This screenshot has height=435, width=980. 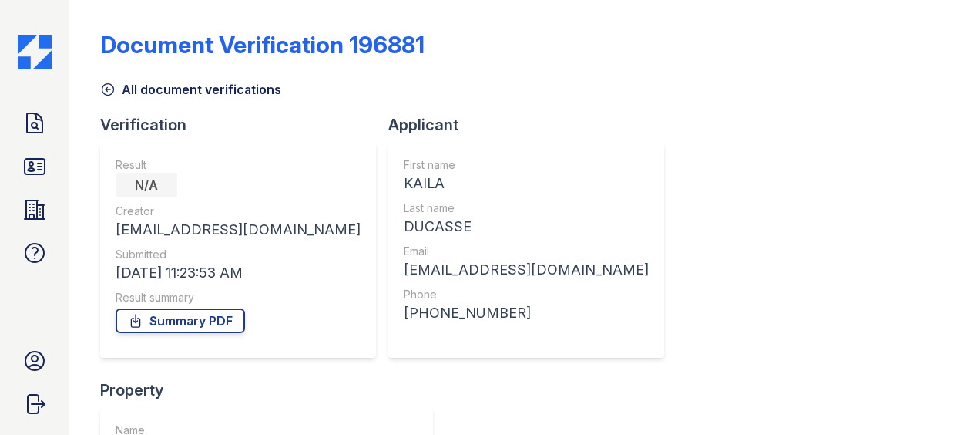 What do you see at coordinates (147, 185) in the screenshot?
I see `div: N/A` at bounding box center [147, 185].